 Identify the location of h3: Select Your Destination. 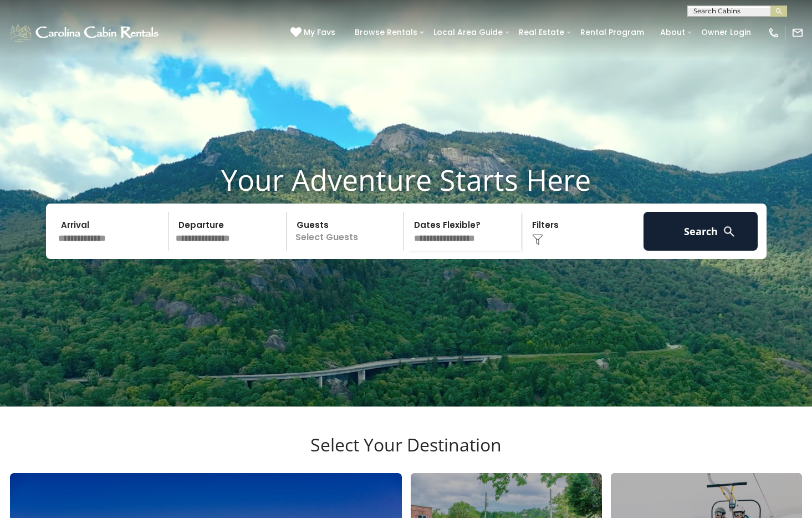
(406, 453).